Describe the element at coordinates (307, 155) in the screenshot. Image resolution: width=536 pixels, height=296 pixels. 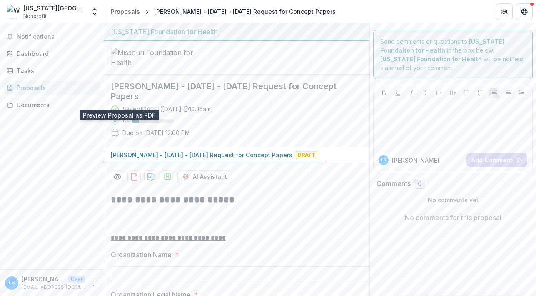
I see `span: Draft` at that location.